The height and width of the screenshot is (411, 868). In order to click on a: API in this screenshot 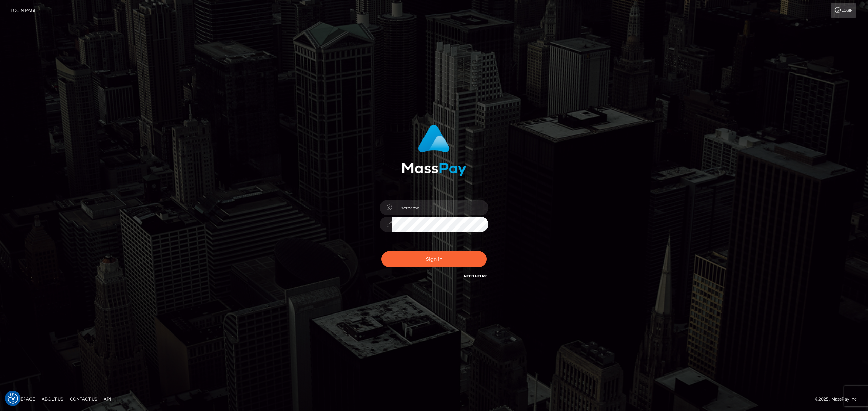, I will do `click(107, 399)`.